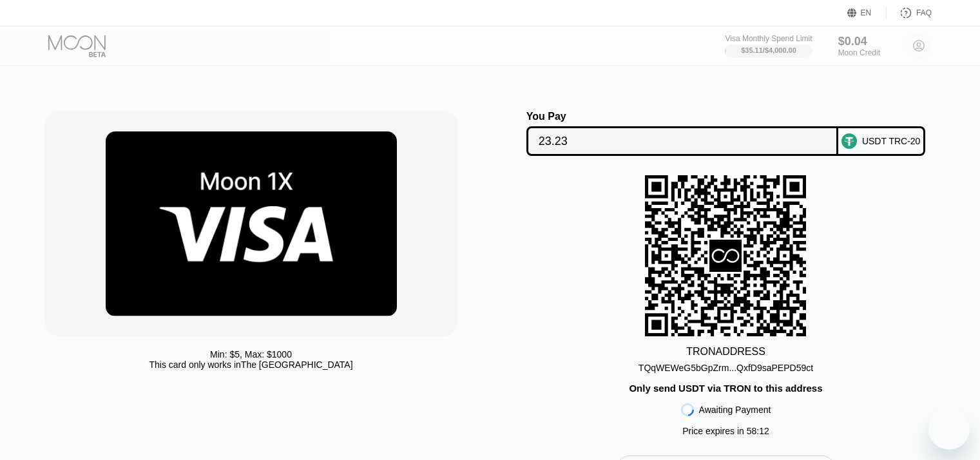 This screenshot has height=460, width=980. Describe the element at coordinates (726, 133) in the screenshot. I see `div: You PayUSDT TRC-20` at that location.